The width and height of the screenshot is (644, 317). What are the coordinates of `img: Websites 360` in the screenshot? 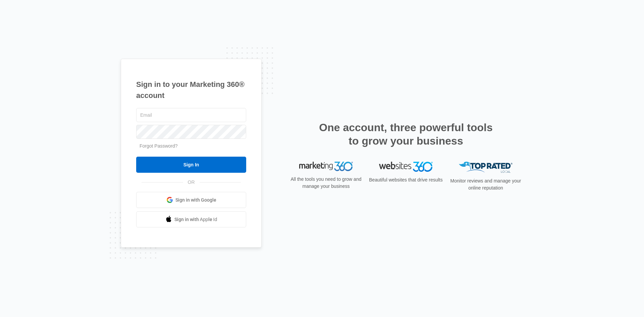 It's located at (406, 166).